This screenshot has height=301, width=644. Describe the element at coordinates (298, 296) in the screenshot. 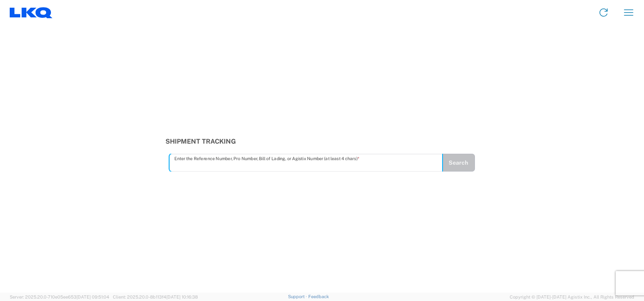

I see `a: Support` at that location.